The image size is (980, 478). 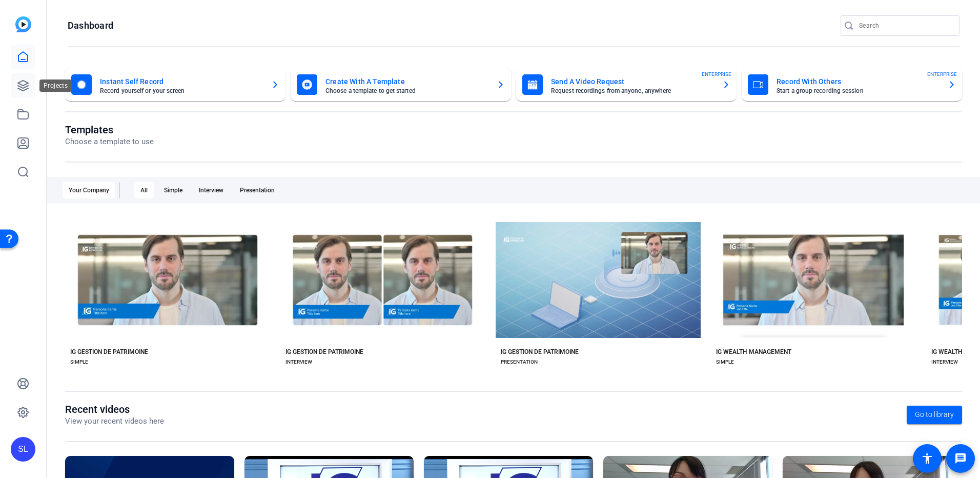 What do you see at coordinates (91, 26) in the screenshot?
I see `h1: Dashboard` at bounding box center [91, 26].